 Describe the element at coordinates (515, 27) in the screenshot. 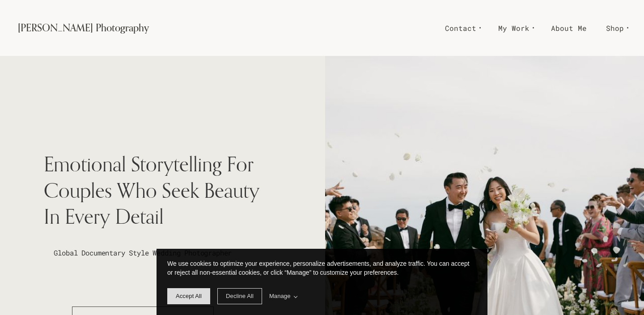

I see `a: My Work` at that location.